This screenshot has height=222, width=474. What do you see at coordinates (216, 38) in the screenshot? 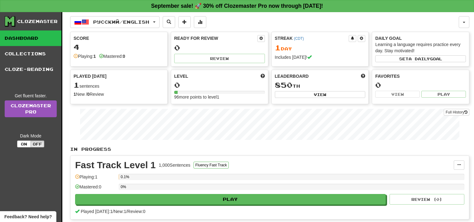
I see `div: Ready for Review` at bounding box center [216, 38].